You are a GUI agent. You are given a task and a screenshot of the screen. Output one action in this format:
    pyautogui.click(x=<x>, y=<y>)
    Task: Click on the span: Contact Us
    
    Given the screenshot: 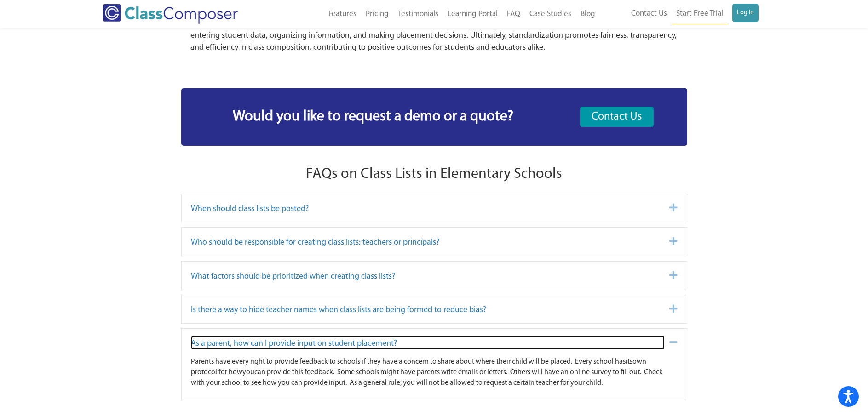 What is the action you would take?
    pyautogui.click(x=617, y=117)
    